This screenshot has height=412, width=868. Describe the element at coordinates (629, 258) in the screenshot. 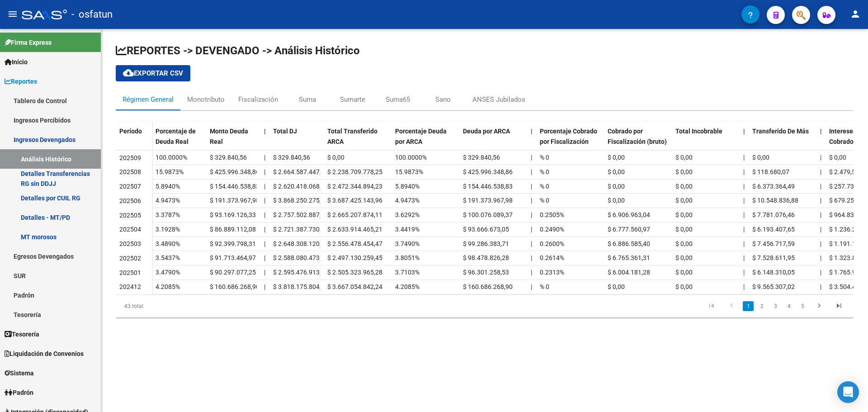

I see `span: $ 6.765.361,31` at that location.